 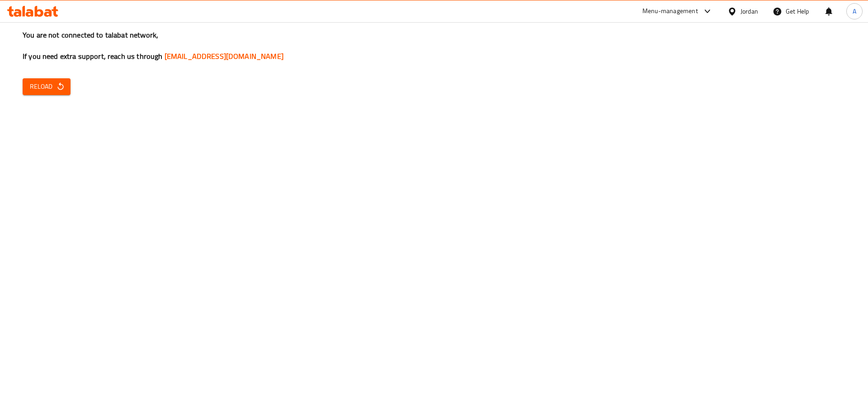 I want to click on h3: You are not connected to talabat network, If you need extra support, reach us through, so click(x=434, y=46).